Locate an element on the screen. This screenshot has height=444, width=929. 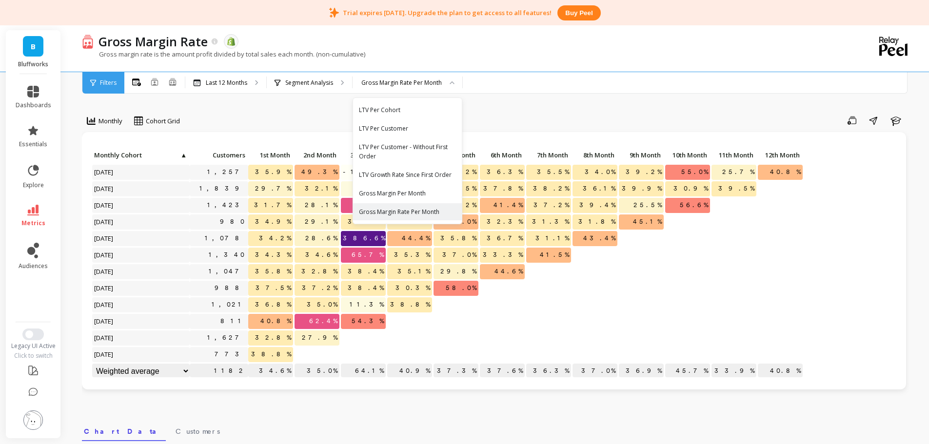
span: 44.4% is located at coordinates (416, 238).